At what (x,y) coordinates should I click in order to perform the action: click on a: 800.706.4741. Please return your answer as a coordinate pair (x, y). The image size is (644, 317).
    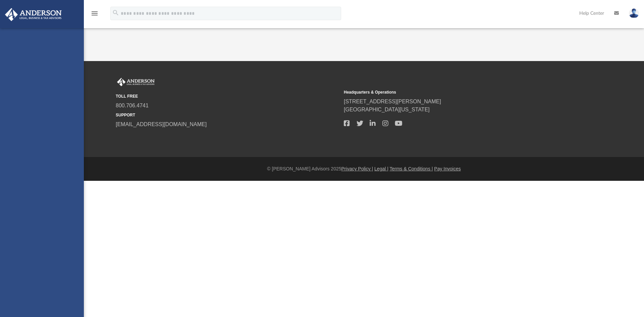
    Looking at the image, I should click on (132, 105).